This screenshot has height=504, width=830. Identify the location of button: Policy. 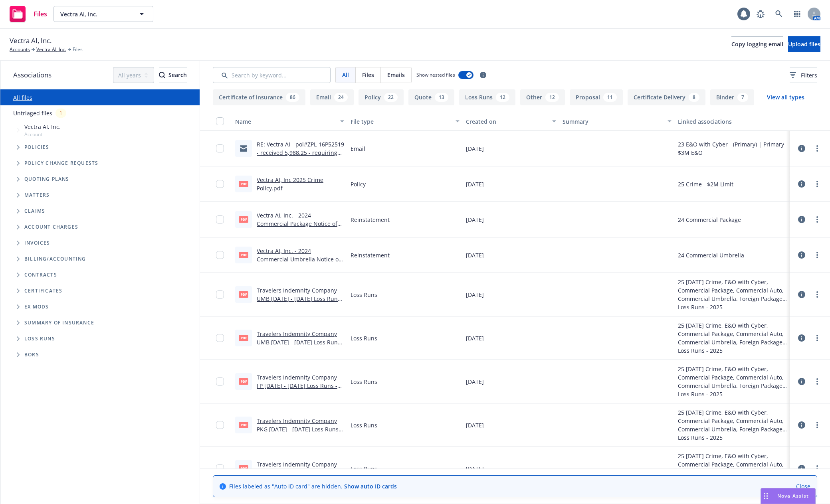
(381, 97).